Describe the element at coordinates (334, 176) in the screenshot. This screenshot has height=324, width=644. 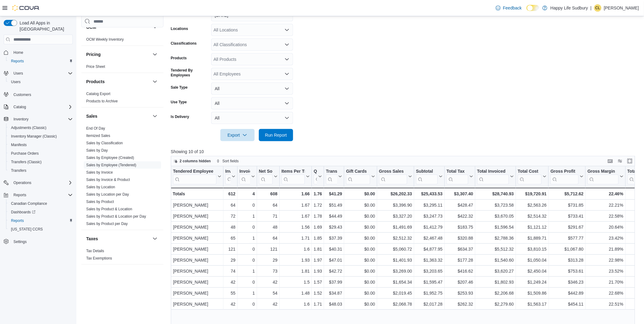
I see `button: Transaction Average` at that location.